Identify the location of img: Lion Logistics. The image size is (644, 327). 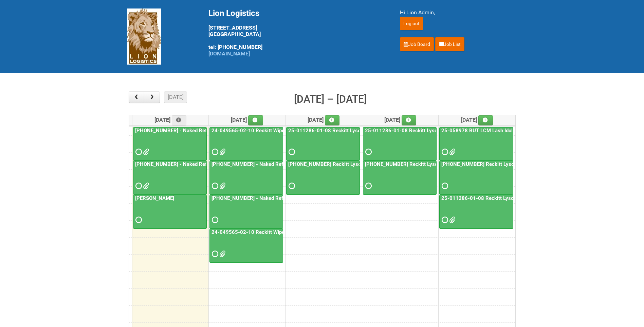
(144, 36).